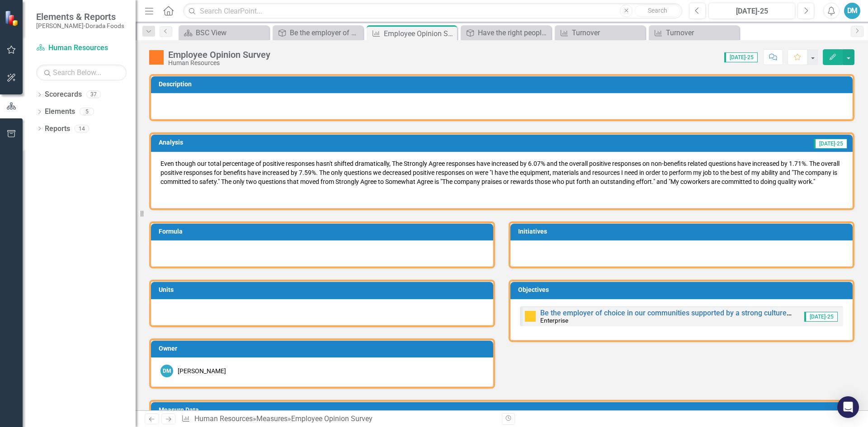 The height and width of the screenshot is (427, 868). What do you see at coordinates (82, 129) in the screenshot?
I see `div: 14` at bounding box center [82, 129].